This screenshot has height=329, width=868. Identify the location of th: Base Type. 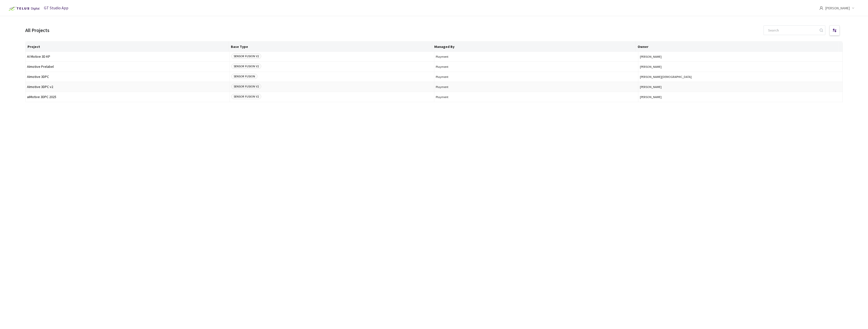
(330, 47).